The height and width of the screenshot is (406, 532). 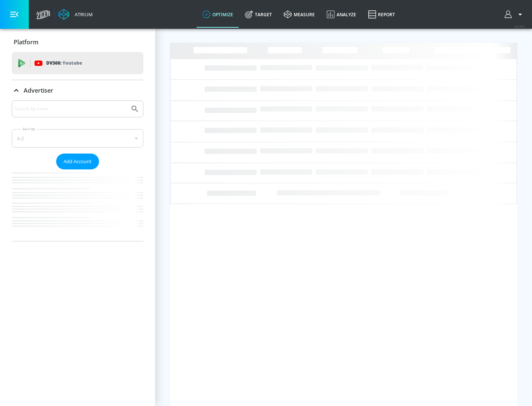 What do you see at coordinates (71, 108) in the screenshot?
I see `input: Search by name` at bounding box center [71, 108].